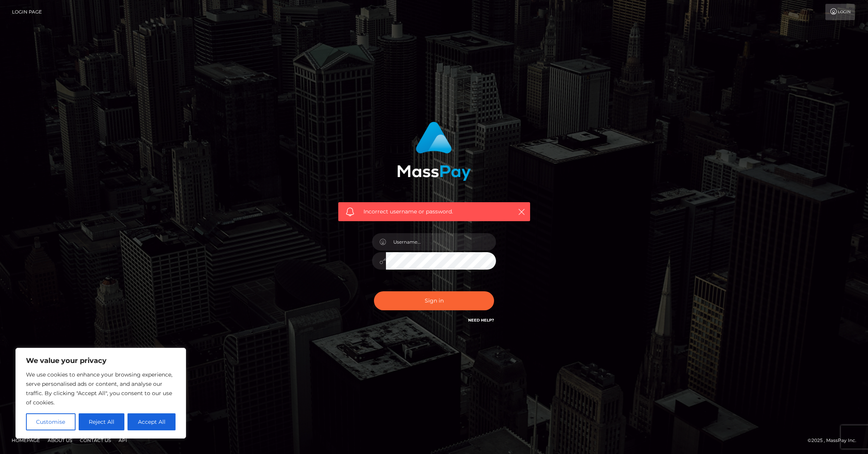 The height and width of the screenshot is (454, 868). What do you see at coordinates (101, 388) in the screenshot?
I see `p: We use cookies to enhance your browsing experience, serve personalised ads or content, and analys...` at bounding box center [101, 388].